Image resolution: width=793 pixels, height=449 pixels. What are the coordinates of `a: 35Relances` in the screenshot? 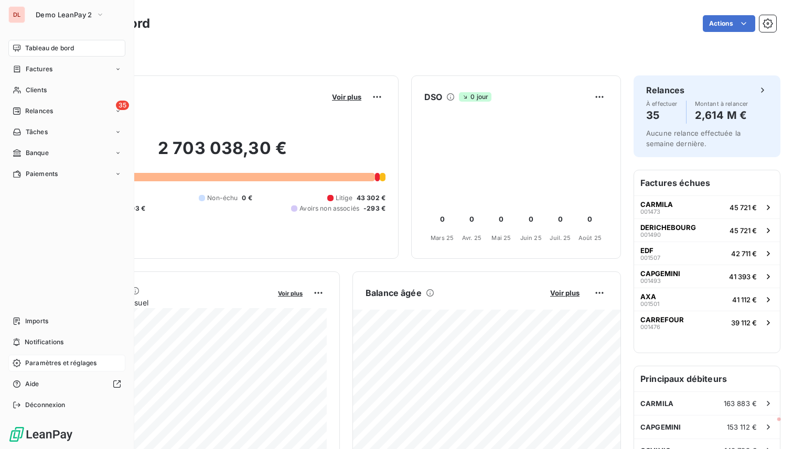 It's located at (67, 111).